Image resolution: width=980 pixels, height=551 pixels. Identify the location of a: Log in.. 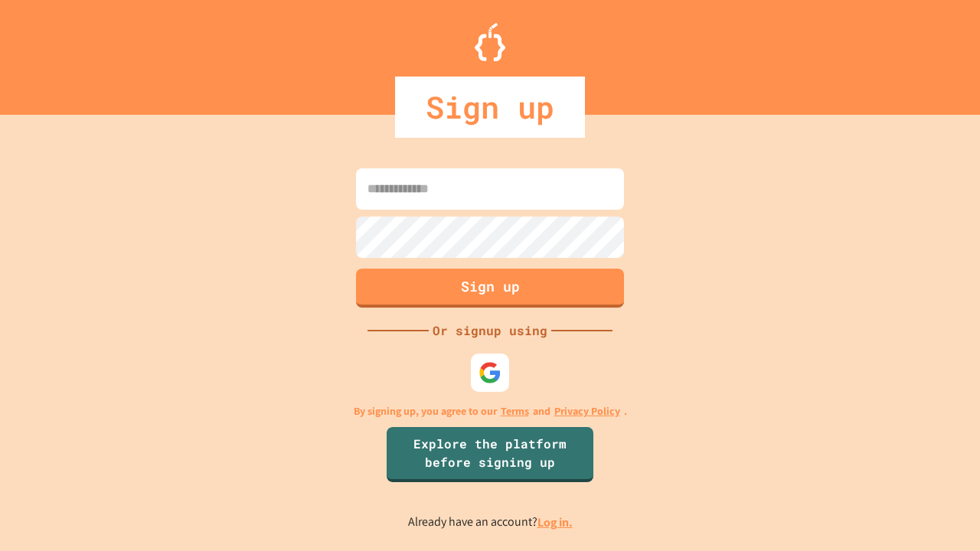
(555, 521).